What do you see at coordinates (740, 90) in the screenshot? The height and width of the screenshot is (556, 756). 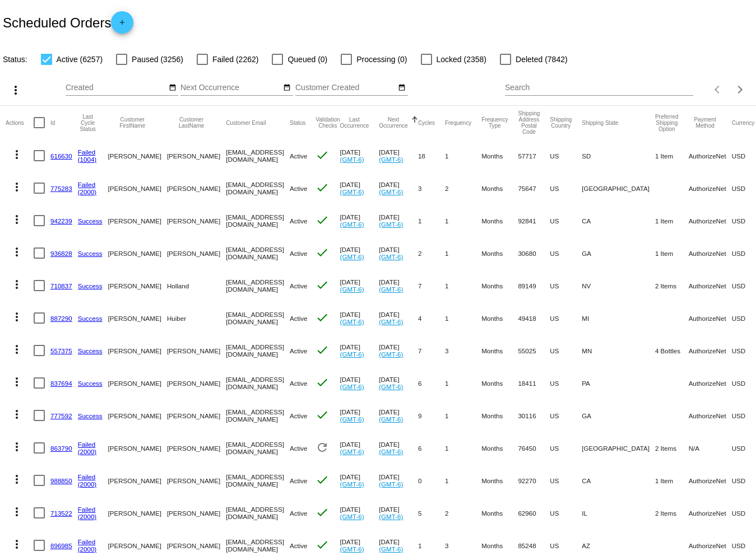 I see `button: Next page` at bounding box center [740, 90].